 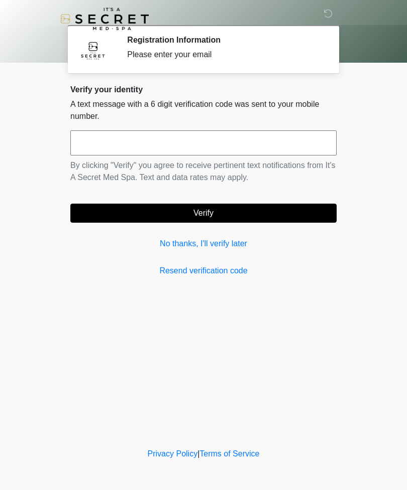 What do you see at coordinates (173, 454) in the screenshot?
I see `a: Privacy Policy` at bounding box center [173, 454].